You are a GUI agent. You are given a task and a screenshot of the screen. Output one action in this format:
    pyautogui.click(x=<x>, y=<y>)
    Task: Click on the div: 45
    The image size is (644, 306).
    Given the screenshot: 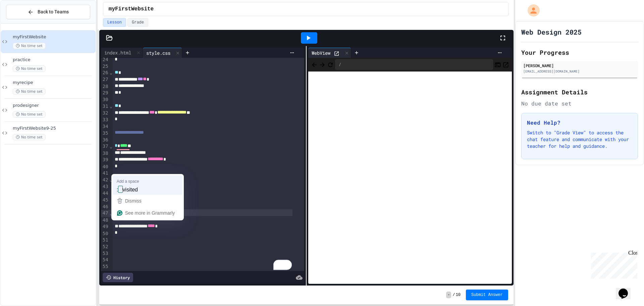 What is the action you would take?
    pyautogui.click(x=105, y=200)
    